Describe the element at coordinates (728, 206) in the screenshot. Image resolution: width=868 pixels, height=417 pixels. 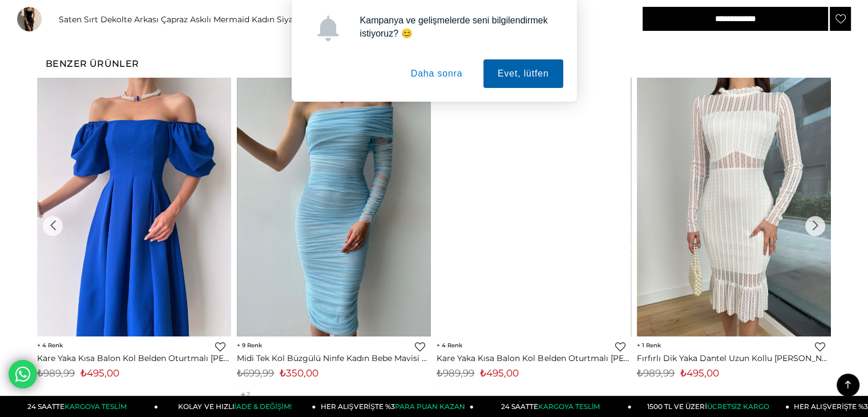
I see `img: Kare Yaka Kısa Balon Kol Belden Oturtmalı Brice Kadın Pembe Elbise 23Y000150` at that location.